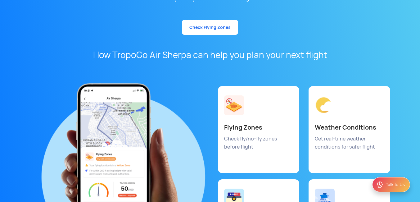 Image resolution: width=420 pixels, height=202 pixels. Describe the element at coordinates (210, 55) in the screenshot. I see `p: How TropoGo Air Sherpa can help you plan your next flight` at that location.